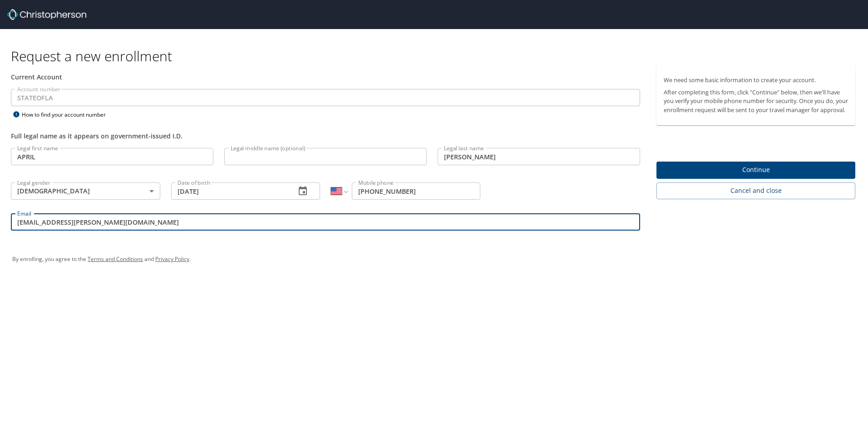 The height and width of the screenshot is (433, 868). What do you see at coordinates (326, 136) in the screenshot?
I see `div: Full legal name as it appears on government-issued I.D.` at bounding box center [326, 136].